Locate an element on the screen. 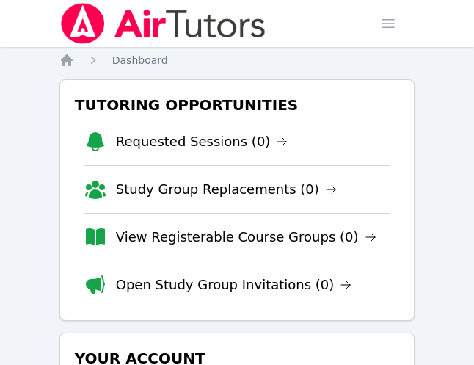 The image size is (474, 365). a: View Registerable Course Groups (0) is located at coordinates (246, 237).